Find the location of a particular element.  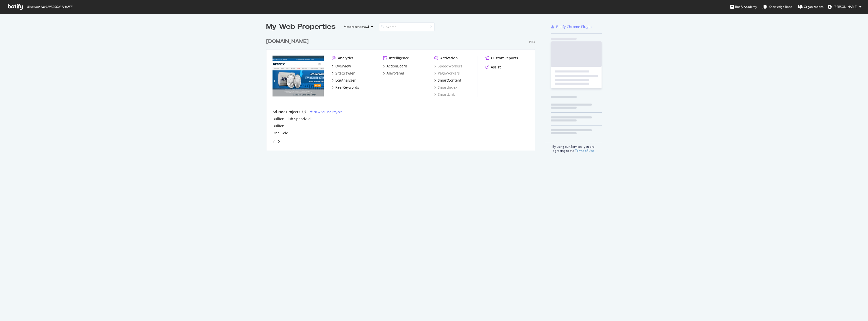

a: Overview is located at coordinates (342, 66).